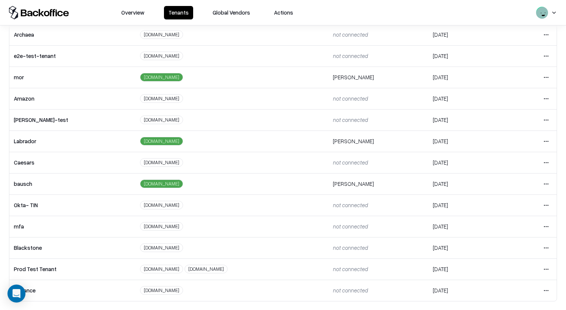 This screenshot has width=566, height=310. Describe the element at coordinates (72, 184) in the screenshot. I see `td: bausch` at that location.